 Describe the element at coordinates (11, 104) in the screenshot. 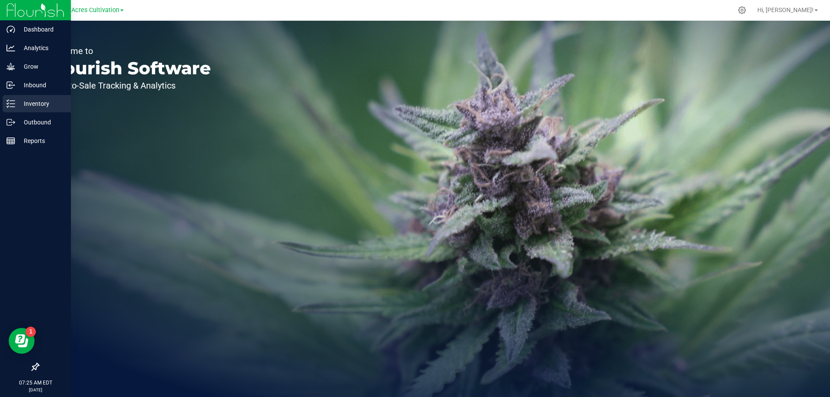

I see `inline-svg: Inventory` at that location.